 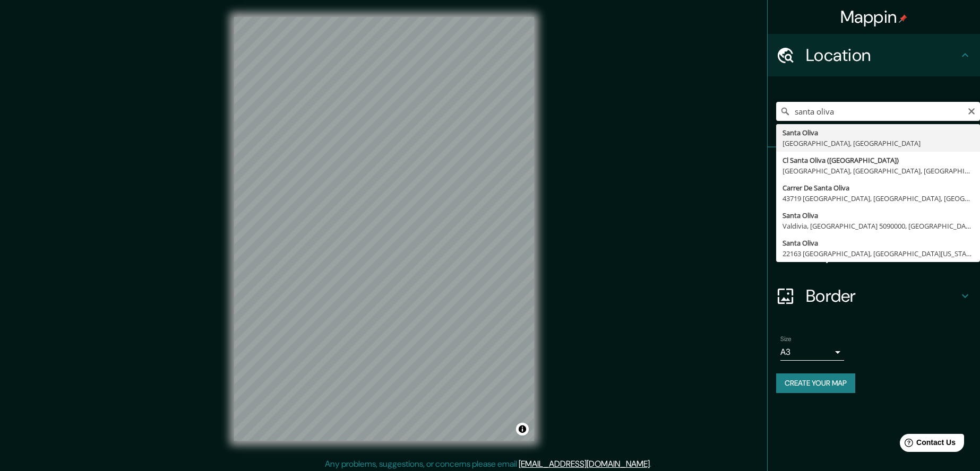 I want to click on p: Any problems, suggestions, or concerns please email ., so click(x=488, y=464).